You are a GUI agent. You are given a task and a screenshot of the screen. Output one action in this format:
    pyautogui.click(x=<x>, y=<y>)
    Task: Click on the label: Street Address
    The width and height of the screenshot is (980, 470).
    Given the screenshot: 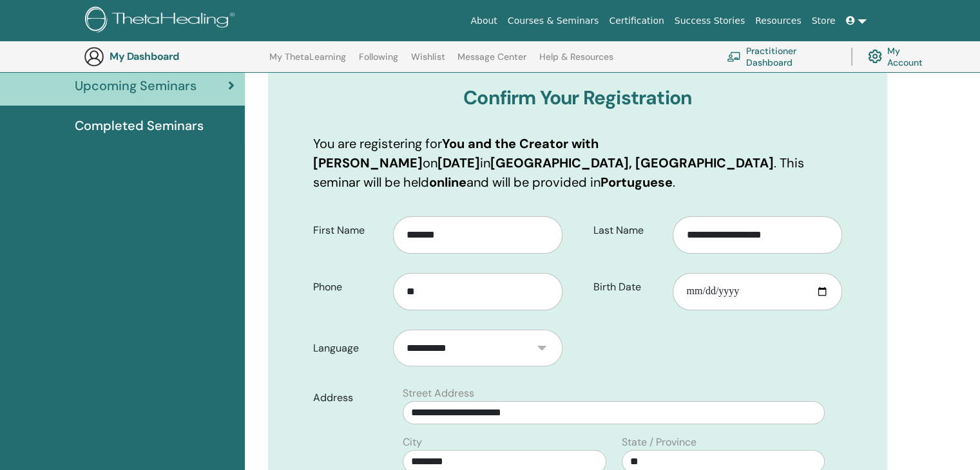 What is the action you would take?
    pyautogui.click(x=438, y=394)
    